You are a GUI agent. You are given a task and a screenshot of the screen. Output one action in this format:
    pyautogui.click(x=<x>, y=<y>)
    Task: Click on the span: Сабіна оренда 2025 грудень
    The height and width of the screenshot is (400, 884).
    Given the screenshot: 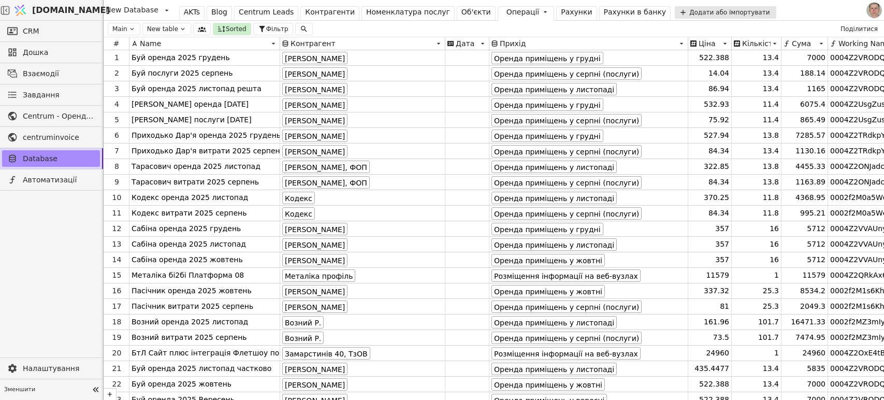 What is the action you would take?
    pyautogui.click(x=186, y=228)
    